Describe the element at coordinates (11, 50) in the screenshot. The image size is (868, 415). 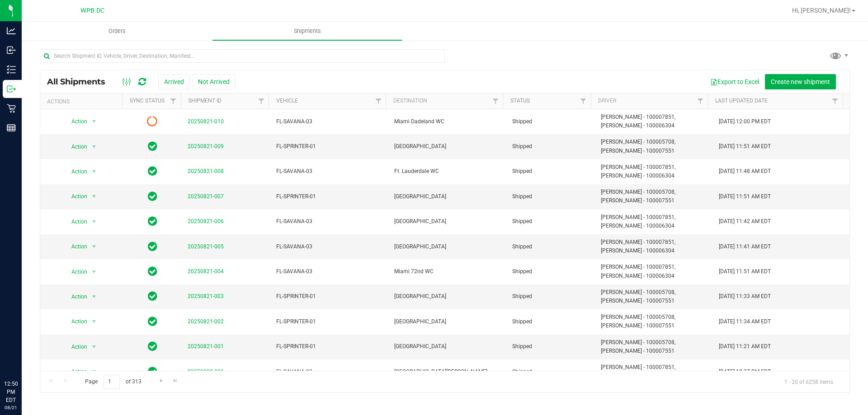
I see `inline-svg: Inbound` at that location.